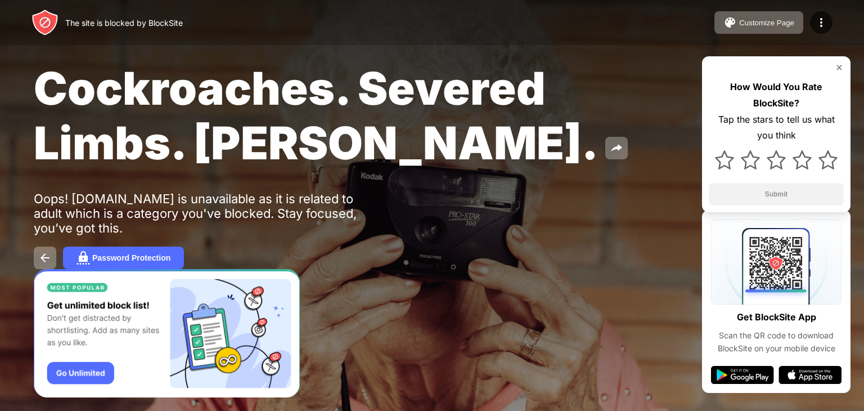 This screenshot has width=864, height=411. What do you see at coordinates (743, 375) in the screenshot?
I see `img: google-play.svg` at bounding box center [743, 375].